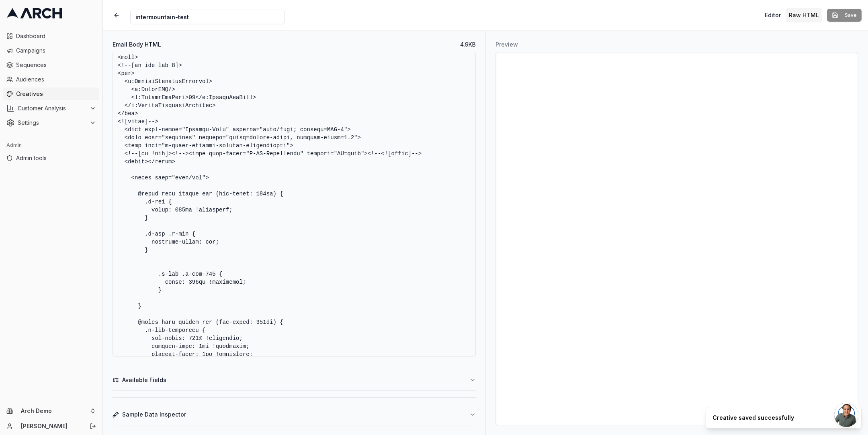 The width and height of the screenshot is (868, 435). Describe the element at coordinates (53, 411) in the screenshot. I see `span: Arch Demo` at that location.